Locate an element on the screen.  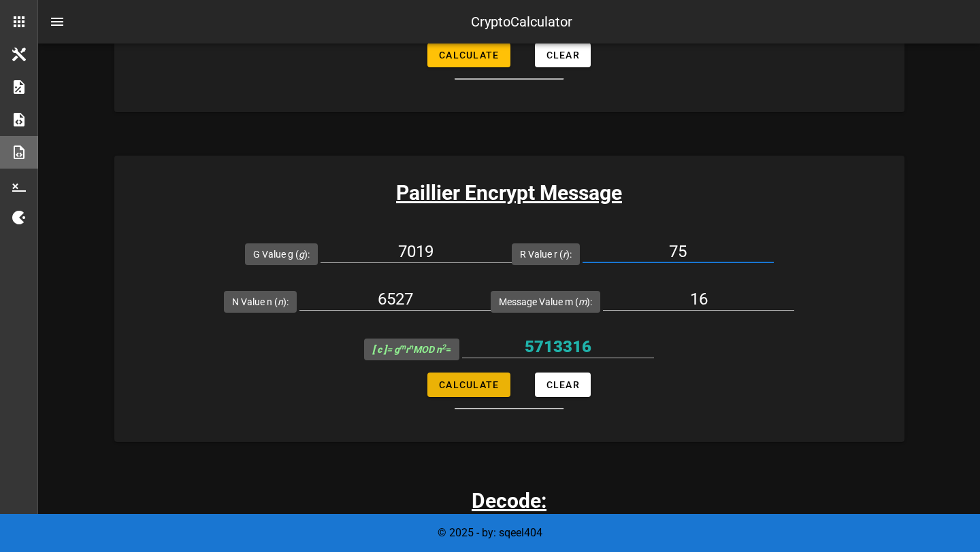
sup: n is located at coordinates (411, 346).